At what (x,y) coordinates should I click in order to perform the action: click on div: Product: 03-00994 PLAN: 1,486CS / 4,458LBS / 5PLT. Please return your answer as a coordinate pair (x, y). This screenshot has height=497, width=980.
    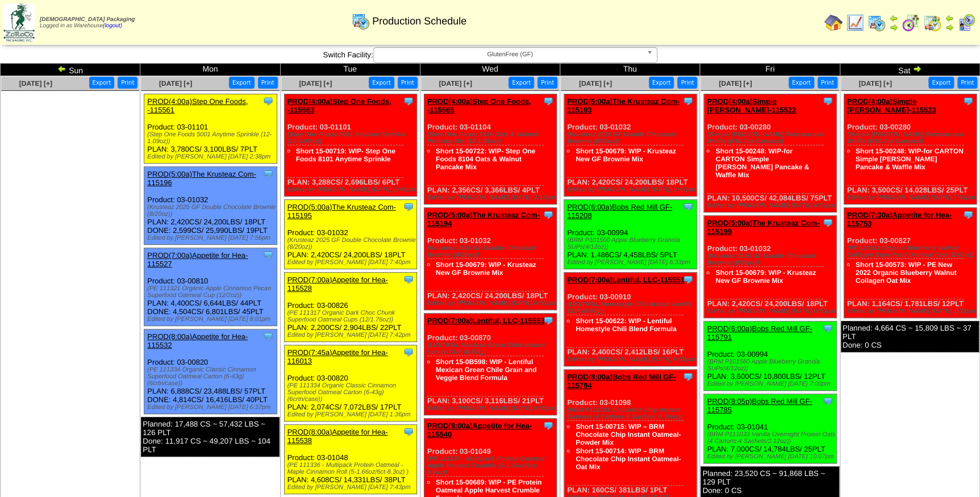
    Looking at the image, I should click on (630, 234).